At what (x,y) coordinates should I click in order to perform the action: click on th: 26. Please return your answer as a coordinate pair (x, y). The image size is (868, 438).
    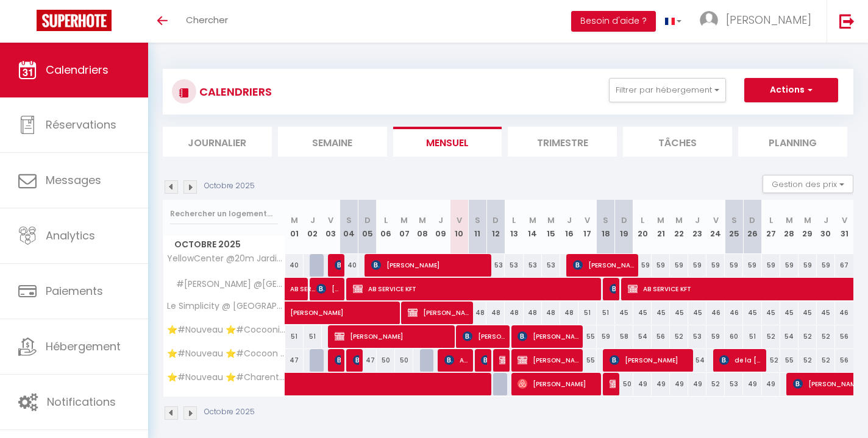
    Looking at the image, I should click on (752, 227).